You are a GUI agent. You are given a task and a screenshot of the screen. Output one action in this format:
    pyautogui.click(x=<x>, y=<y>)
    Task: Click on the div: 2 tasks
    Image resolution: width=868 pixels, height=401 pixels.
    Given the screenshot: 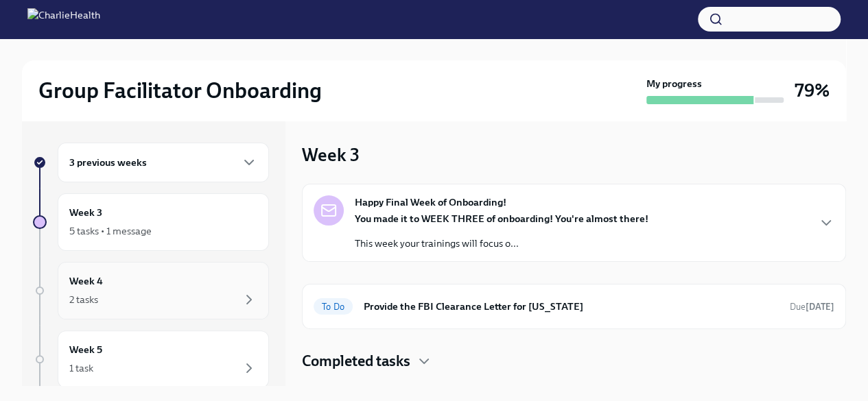 What is the action you would take?
    pyautogui.click(x=84, y=300)
    